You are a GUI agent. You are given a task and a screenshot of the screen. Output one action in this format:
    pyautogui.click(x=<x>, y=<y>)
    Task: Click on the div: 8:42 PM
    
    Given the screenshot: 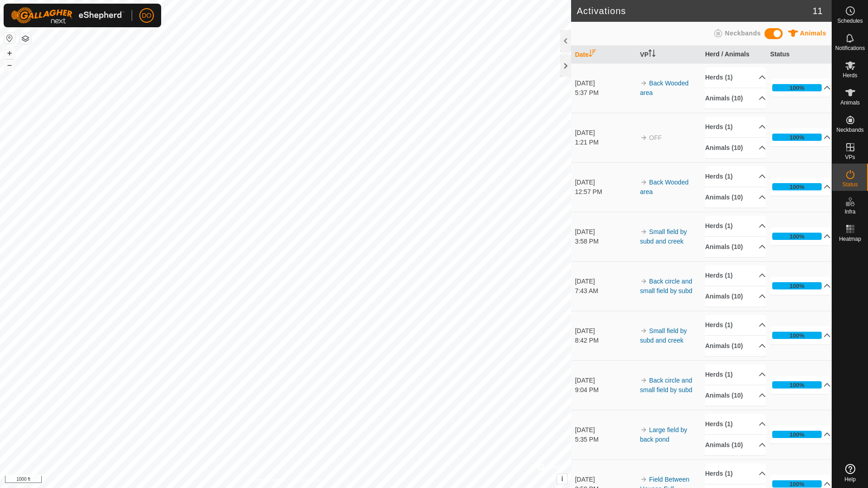 What is the action you would take?
    pyautogui.click(x=605, y=340)
    